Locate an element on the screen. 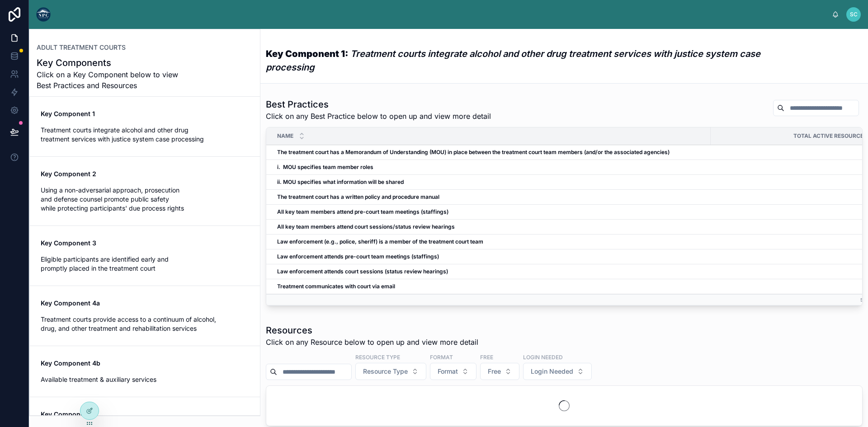  strong: Key Component 1 is located at coordinates (68, 113).